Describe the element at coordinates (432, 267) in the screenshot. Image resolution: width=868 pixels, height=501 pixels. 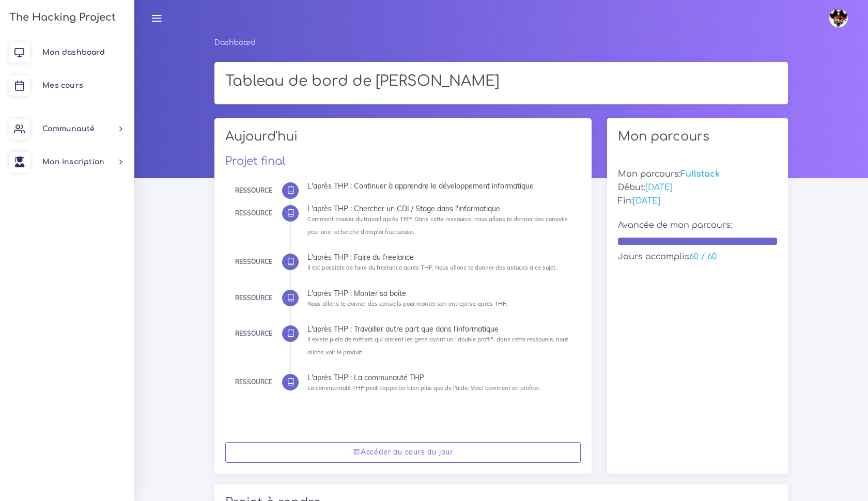
I see `small: Il est possible de faire du freelance après THP. Nous allons te donner des astuces à ce sujet.` at that location.